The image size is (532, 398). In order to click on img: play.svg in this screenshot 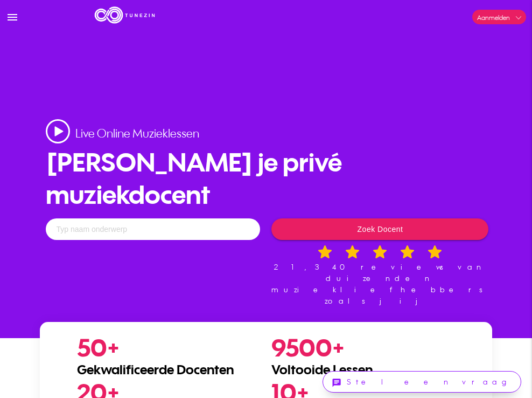, I will do `click(57, 131)`.